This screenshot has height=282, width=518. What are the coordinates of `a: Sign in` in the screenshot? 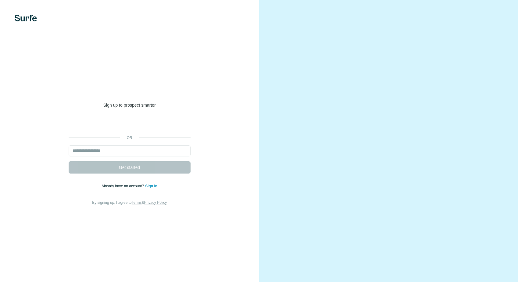 It's located at (151, 186).